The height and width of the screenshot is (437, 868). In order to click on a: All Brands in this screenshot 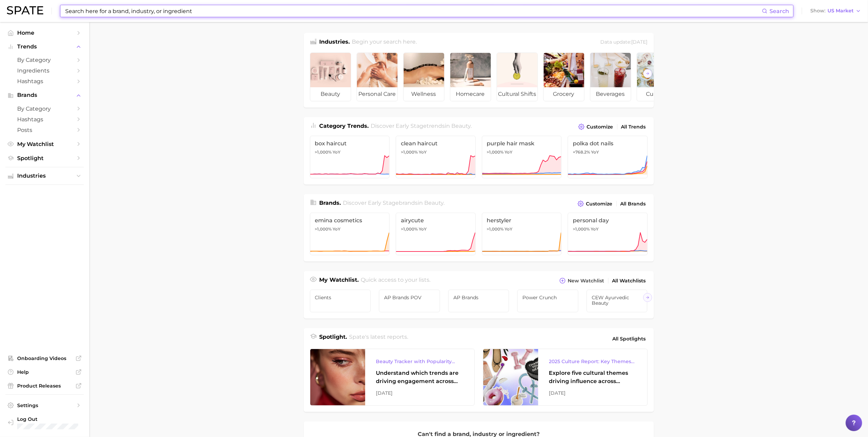, I will do `click(634, 204)`.